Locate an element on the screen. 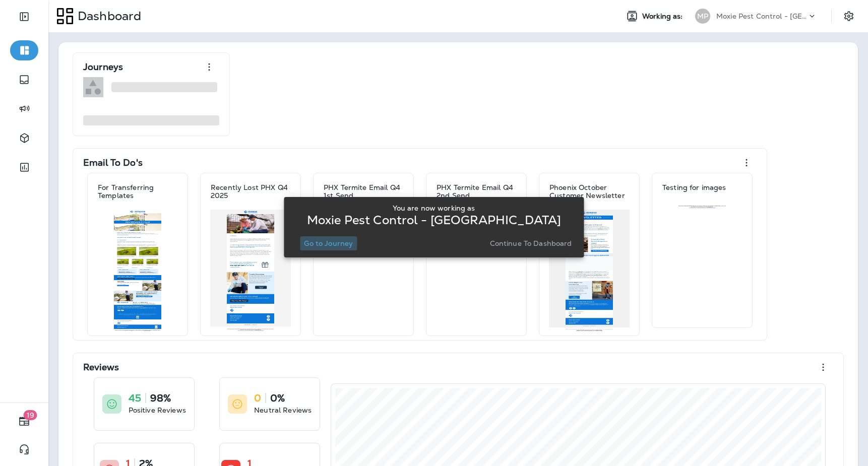  img: fc32a3c7-47e1-481e-a672-de5d736a1730.jpg is located at coordinates (702, 205).